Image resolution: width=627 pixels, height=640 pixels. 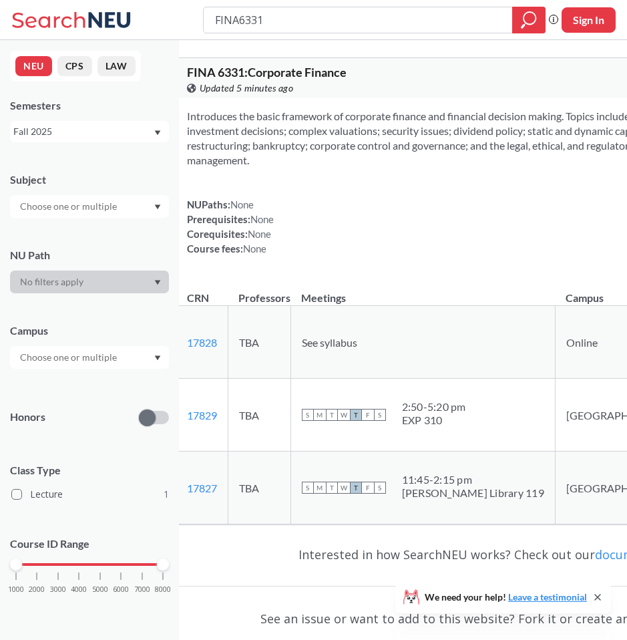 What do you see at coordinates (90, 494) in the screenshot?
I see `label: Lecture` at bounding box center [90, 494].